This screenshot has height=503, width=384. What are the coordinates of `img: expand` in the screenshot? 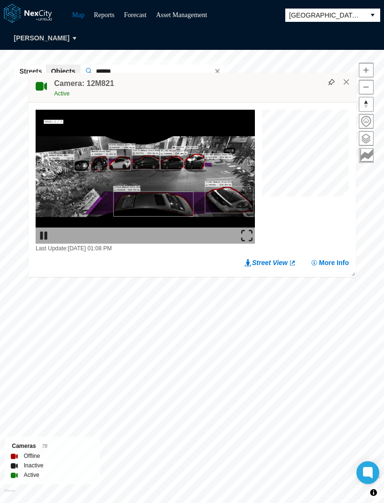 It's located at (247, 236).